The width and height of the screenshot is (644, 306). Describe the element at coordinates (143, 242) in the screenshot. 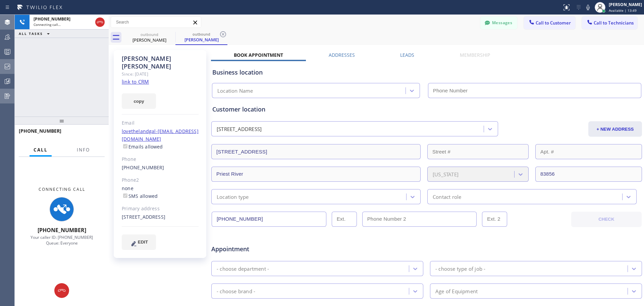

I see `span: EDIT` at that location.